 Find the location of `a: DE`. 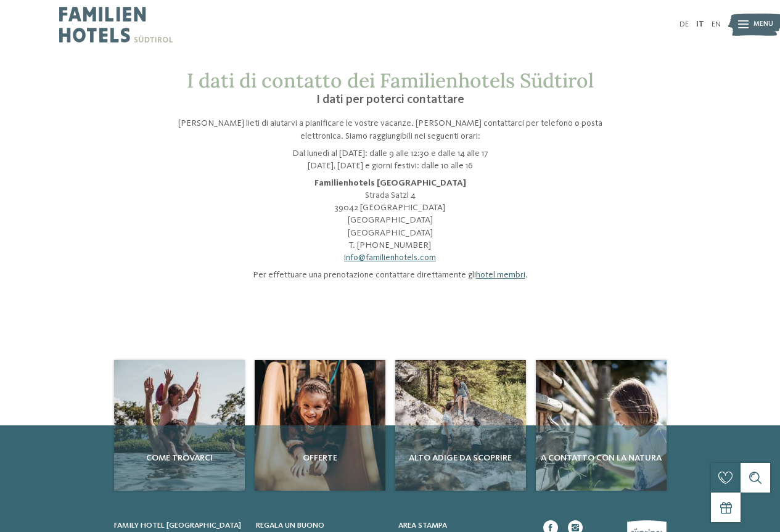

a: DE is located at coordinates (684, 24).